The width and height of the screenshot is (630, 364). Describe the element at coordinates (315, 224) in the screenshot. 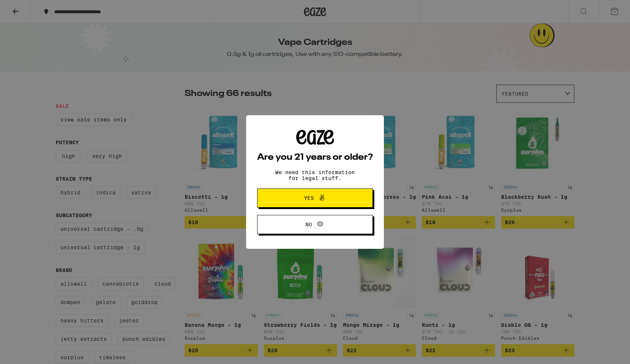

I see `button: No` at that location.